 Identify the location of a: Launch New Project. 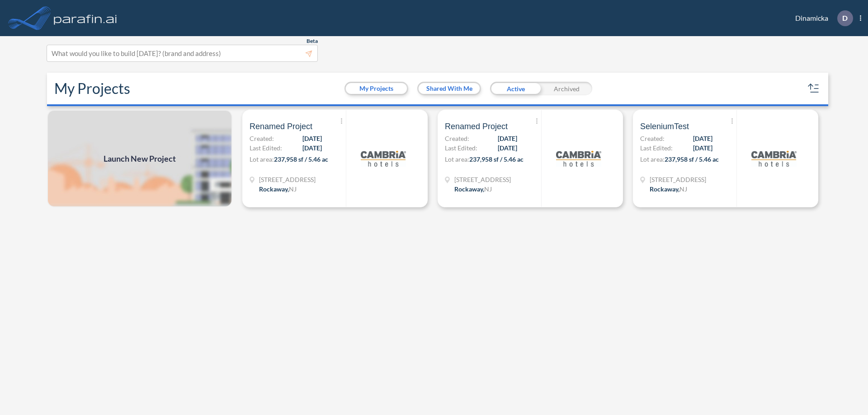
(139, 158).